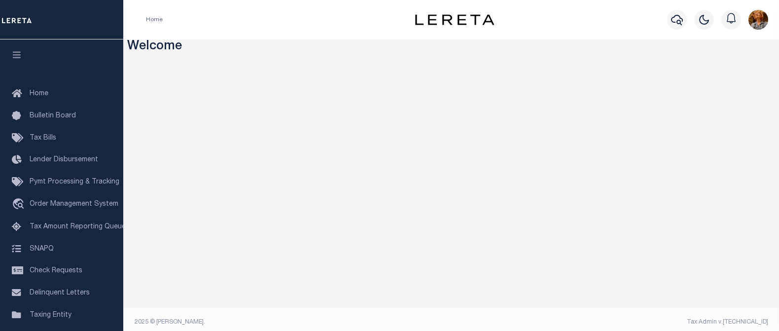  I want to click on span: Taxing Entity, so click(50, 315).